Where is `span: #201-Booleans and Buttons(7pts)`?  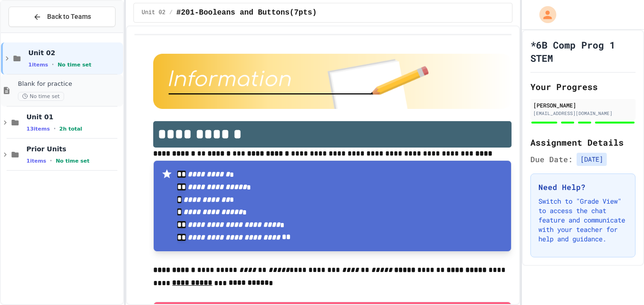
span: #201-Booleans and Buttons(7pts) is located at coordinates (246, 13).